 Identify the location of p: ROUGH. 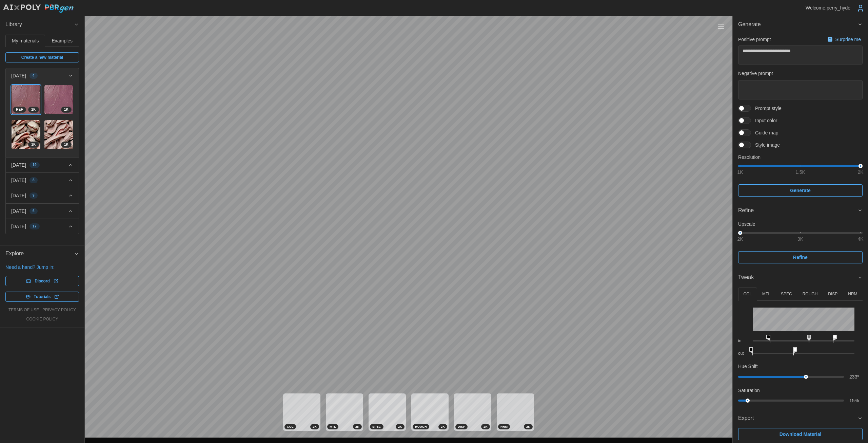
(810, 294).